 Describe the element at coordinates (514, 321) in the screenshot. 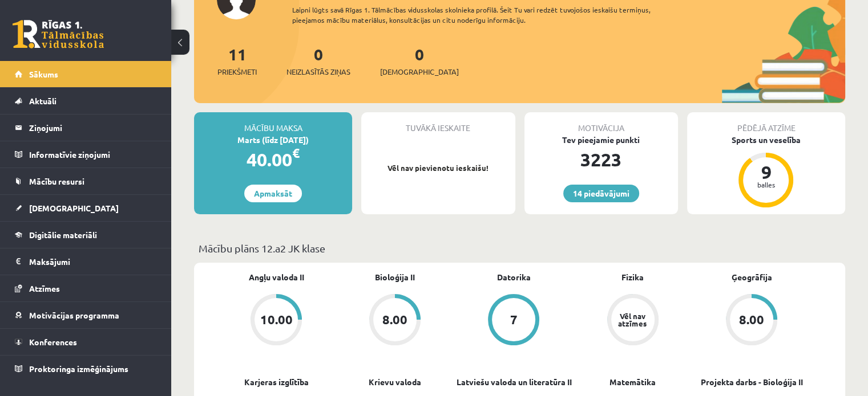

I see `a: 7` at that location.